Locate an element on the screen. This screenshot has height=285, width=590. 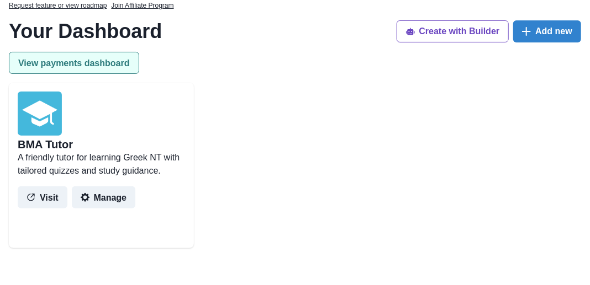
a: Visit is located at coordinates (43, 198).